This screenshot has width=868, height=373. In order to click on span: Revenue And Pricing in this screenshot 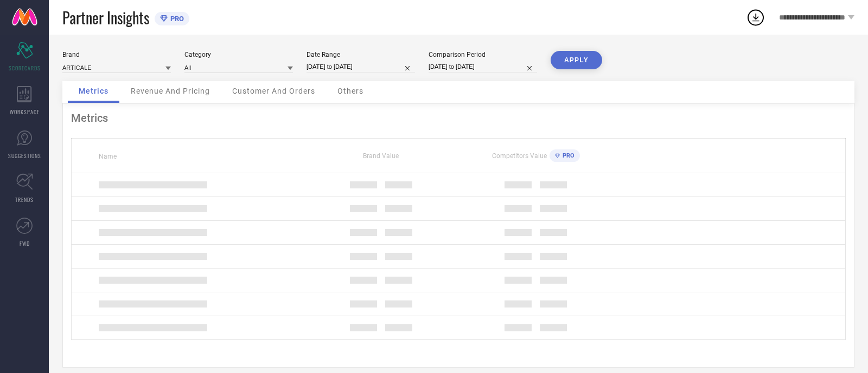, I will do `click(171, 91)`.